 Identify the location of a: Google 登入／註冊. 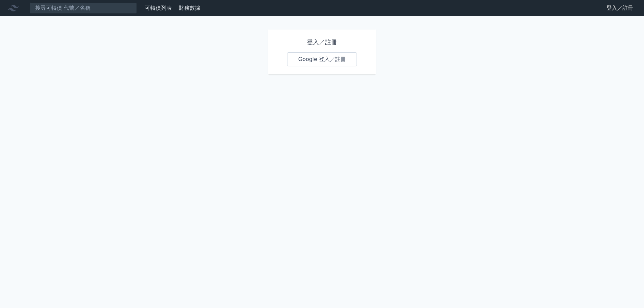
(322, 59).